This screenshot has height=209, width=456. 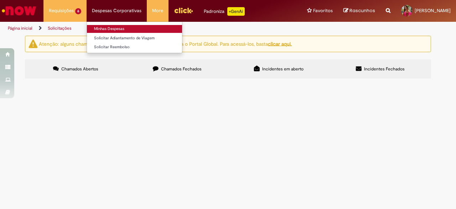 What do you see at coordinates (134, 29) in the screenshot?
I see `a: Minhas Despesas` at bounding box center [134, 29].